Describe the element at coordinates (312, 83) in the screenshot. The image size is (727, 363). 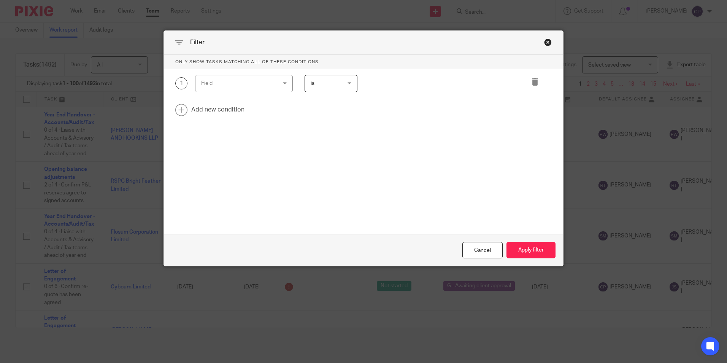
I see `span: is` at that location.